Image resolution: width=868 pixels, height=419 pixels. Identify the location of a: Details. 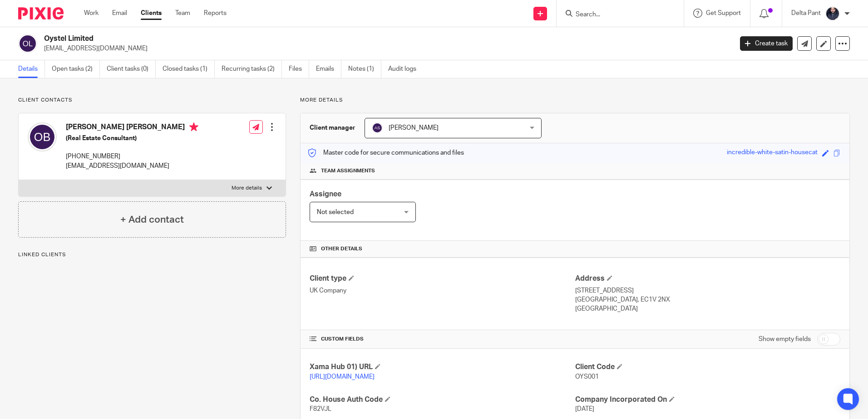
(32, 69).